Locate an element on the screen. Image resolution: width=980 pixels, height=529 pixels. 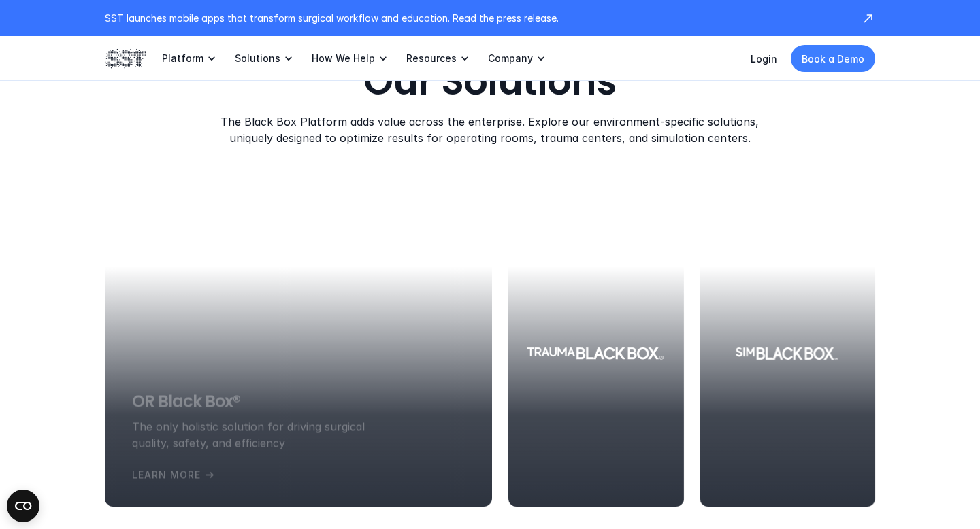
p: Resources is located at coordinates (432, 59).